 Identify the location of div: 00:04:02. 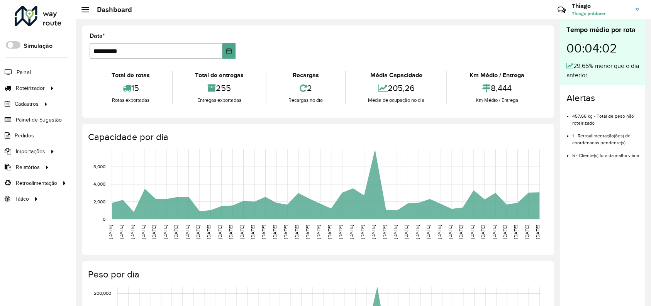
(603, 48).